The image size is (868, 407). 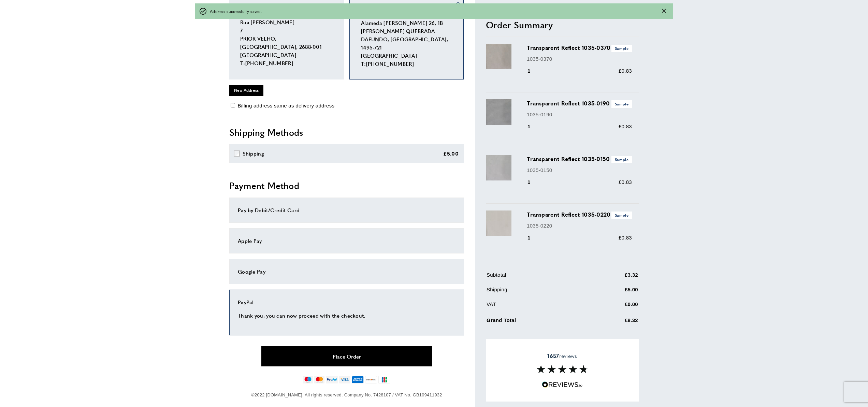 I want to click on strong: 1657, so click(x=553, y=356).